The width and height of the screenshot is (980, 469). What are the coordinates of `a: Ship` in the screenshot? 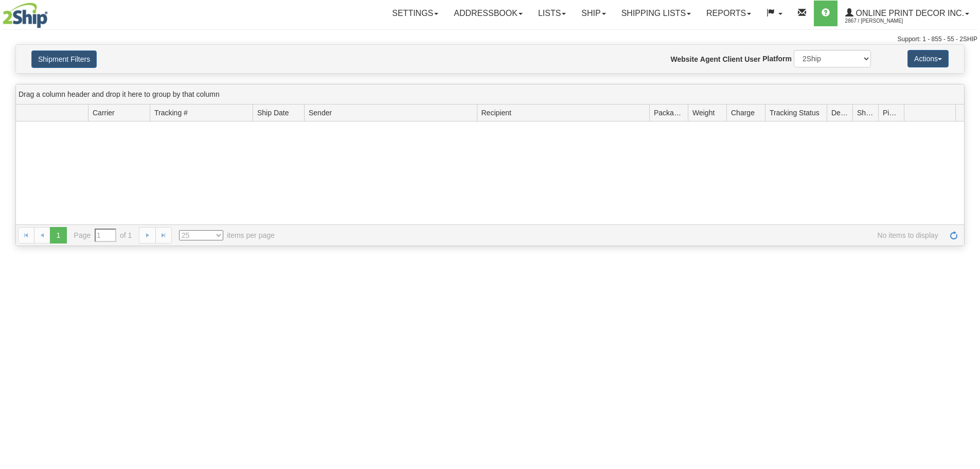 It's located at (593, 13).